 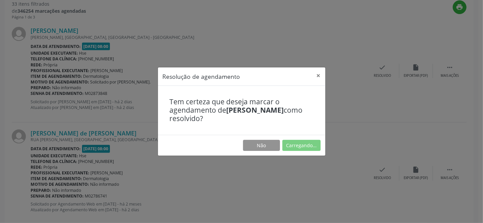 I want to click on h4: Tem certeza que deseja marcar o agendamento de como resolvido?, so click(x=242, y=111).